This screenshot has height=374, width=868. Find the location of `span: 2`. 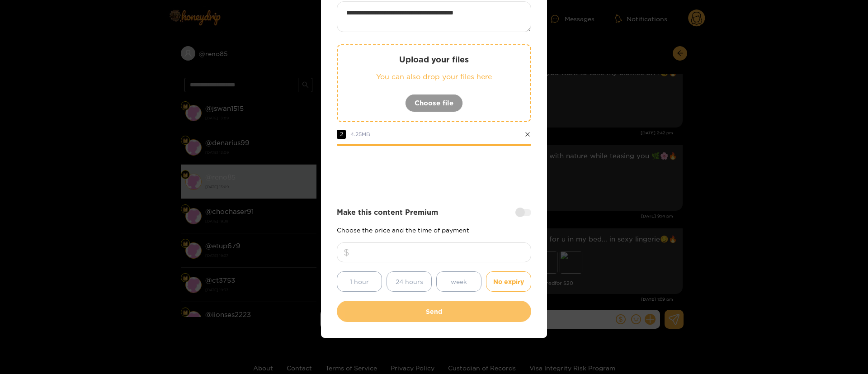

span: 2 is located at coordinates (341, 134).